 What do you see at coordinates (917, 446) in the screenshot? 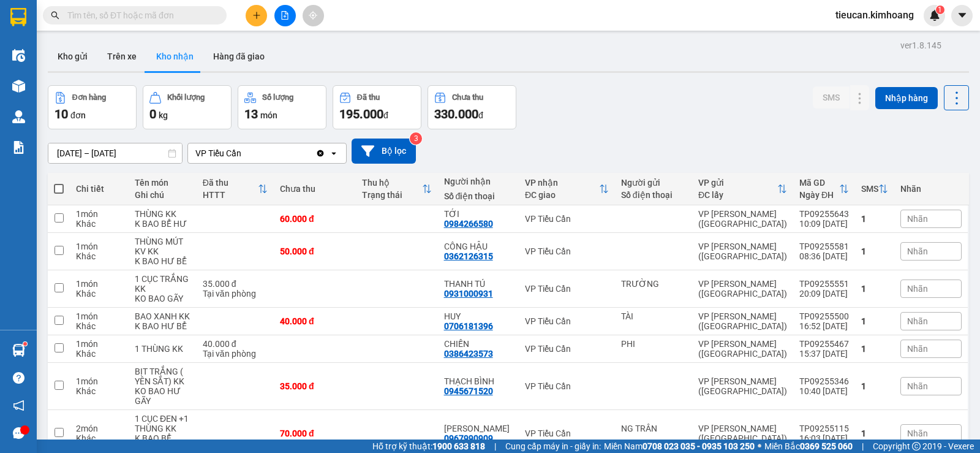
I see `span: copyright` at bounding box center [917, 446].